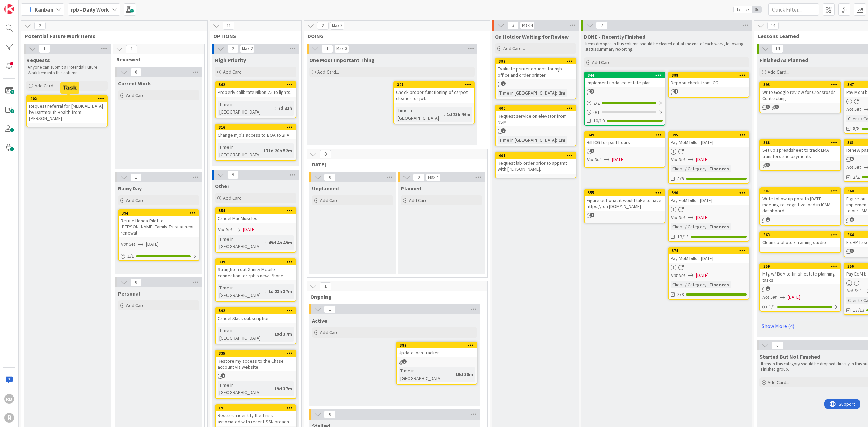  I want to click on span: Rainy Day, so click(130, 188).